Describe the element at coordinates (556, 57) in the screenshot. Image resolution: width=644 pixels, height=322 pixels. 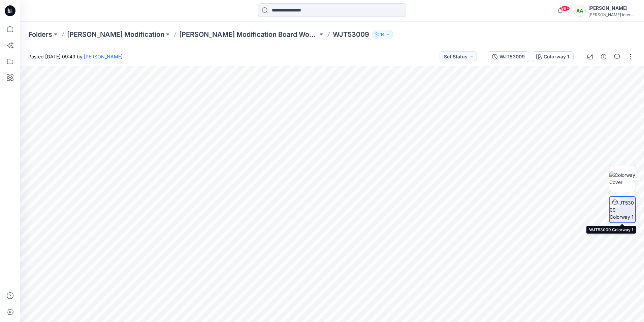
I see `div: Colorway 1` at that location.